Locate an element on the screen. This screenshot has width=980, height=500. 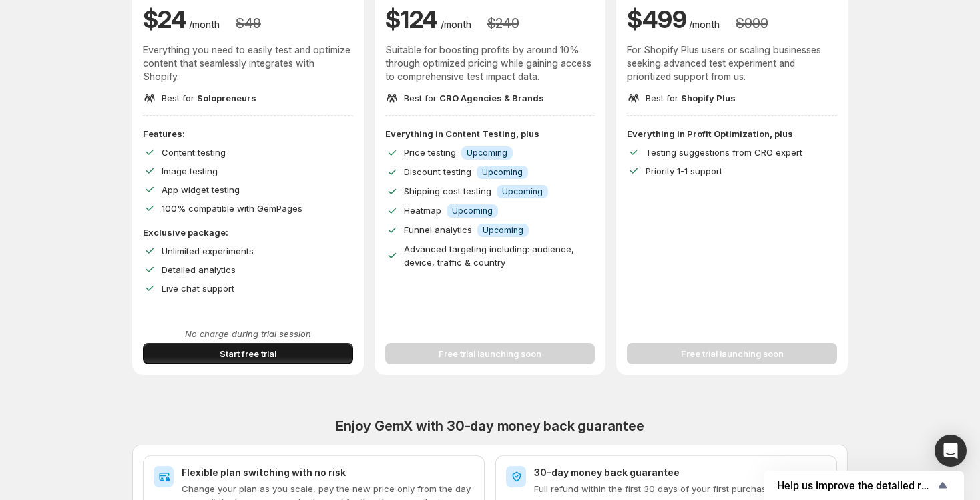
p: Full refund within the first 30 days of your first purchase. is located at coordinates (680, 489).